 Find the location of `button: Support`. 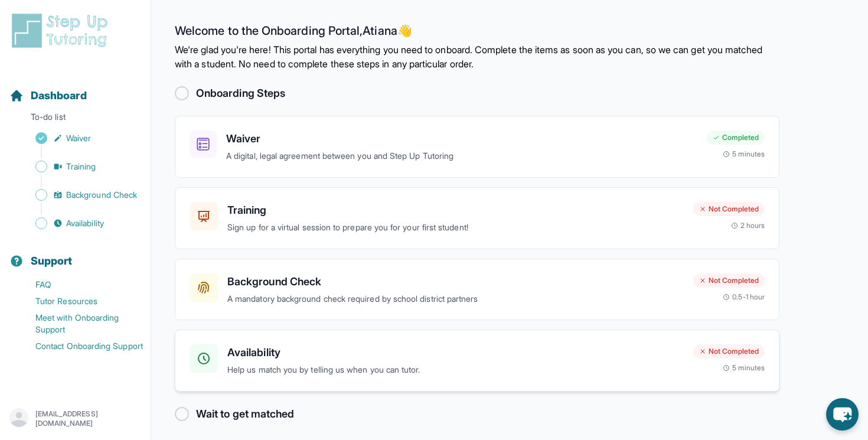

button: Support is located at coordinates (75, 254).